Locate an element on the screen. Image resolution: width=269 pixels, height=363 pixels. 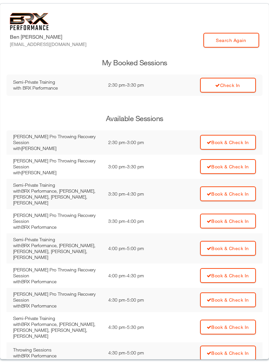
div: Throwing Sessions is located at coordinates (57, 350).